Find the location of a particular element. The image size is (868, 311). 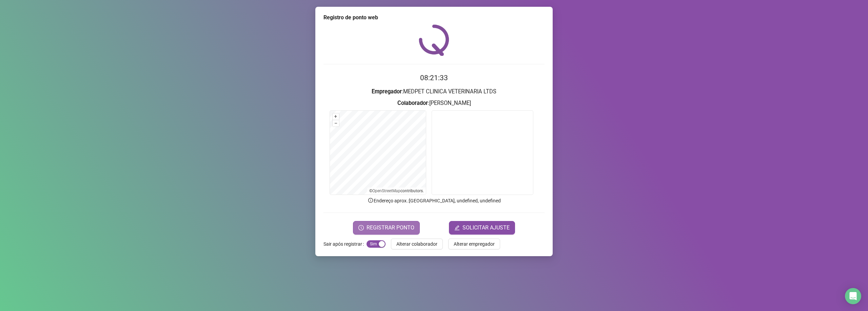

button: editSOLICITAR AJUSTE is located at coordinates (482, 228).